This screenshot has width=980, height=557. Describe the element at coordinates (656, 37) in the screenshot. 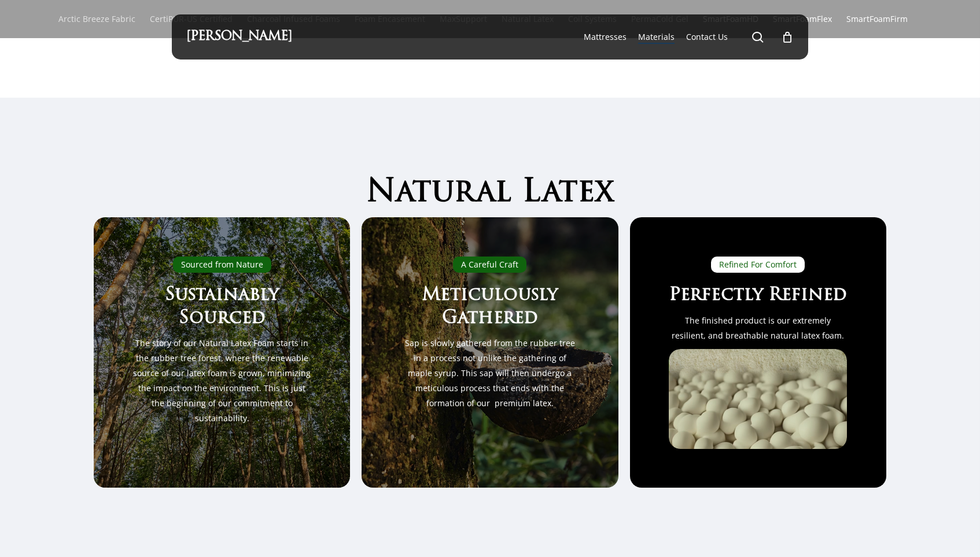

I see `a: Materials` at that location.